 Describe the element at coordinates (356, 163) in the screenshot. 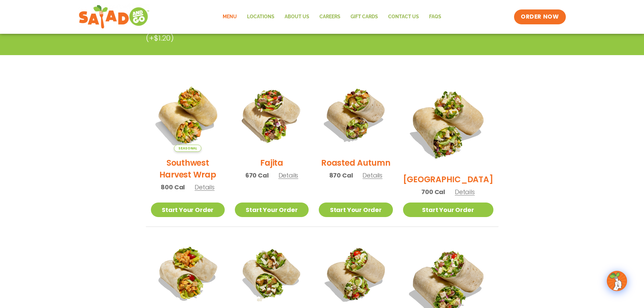

I see `h2: Roasted Autumn` at that location.